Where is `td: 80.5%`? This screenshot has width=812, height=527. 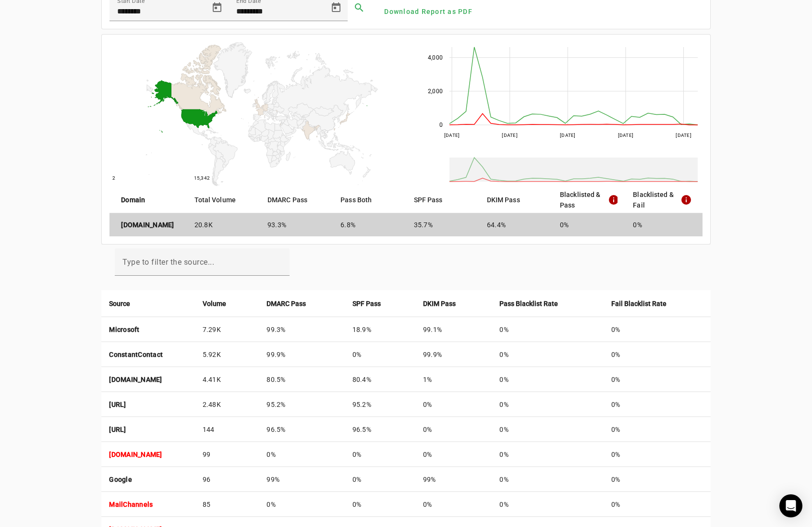
td: 80.5% is located at coordinates (302, 380).